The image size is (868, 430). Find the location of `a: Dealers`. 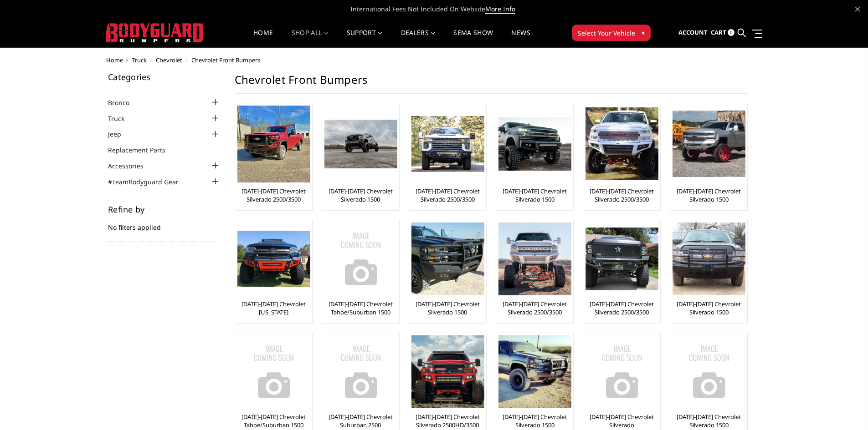

a: Dealers is located at coordinates (418, 38).